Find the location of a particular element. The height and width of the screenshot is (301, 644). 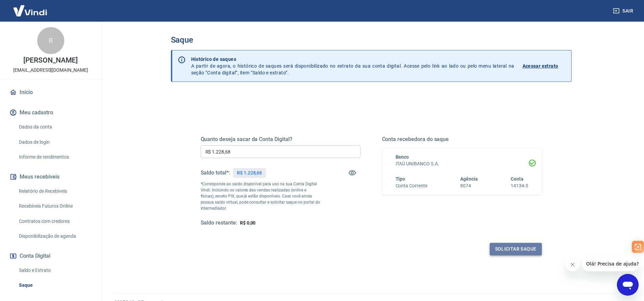

h6: 14134-5 is located at coordinates (519, 186).